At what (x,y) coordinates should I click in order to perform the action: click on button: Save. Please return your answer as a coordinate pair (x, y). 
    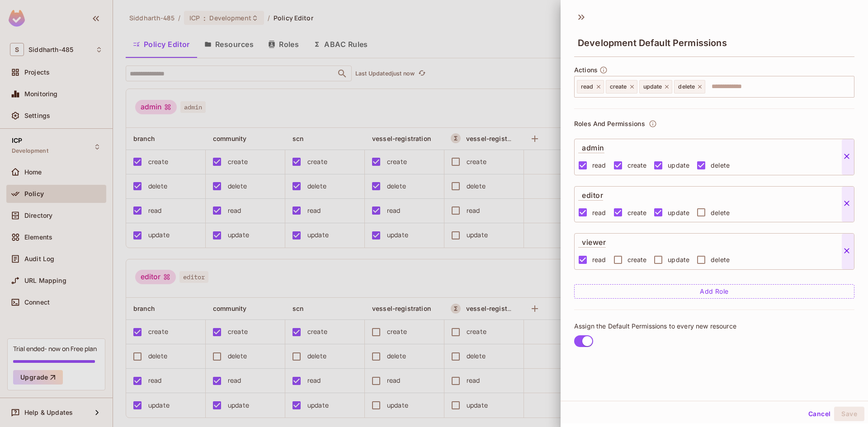
    Looking at the image, I should click on (849, 414).